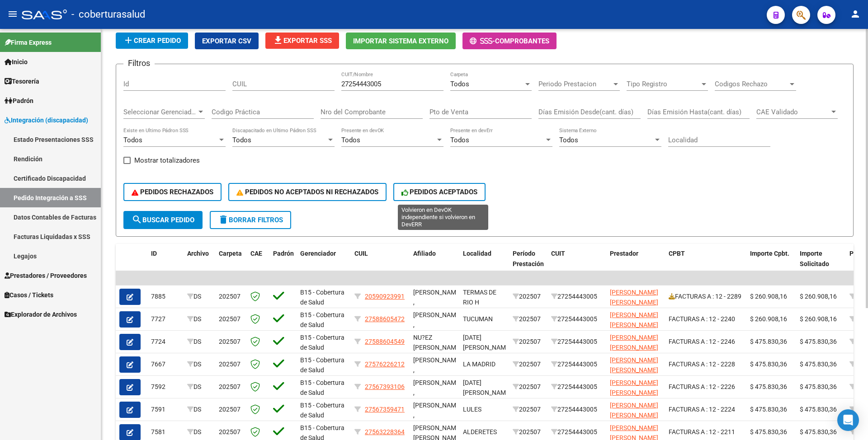 This screenshot has height=440, width=868. Describe the element at coordinates (165, 364) in the screenshot. I see `div: 7667` at that location.